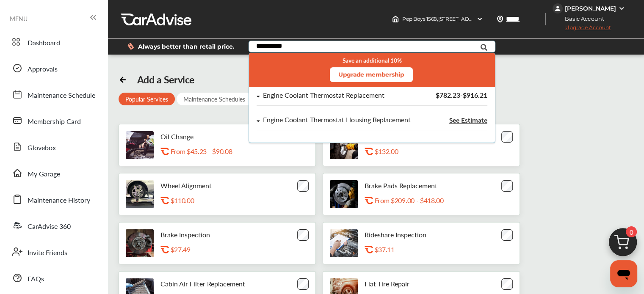  What do you see at coordinates (371, 75) in the screenshot?
I see `button: Upgrade membership` at bounding box center [371, 75].